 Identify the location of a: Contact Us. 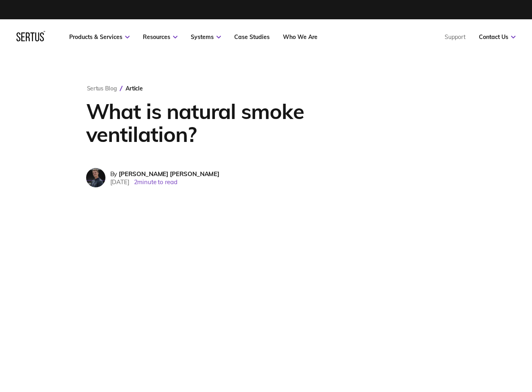
(497, 37).